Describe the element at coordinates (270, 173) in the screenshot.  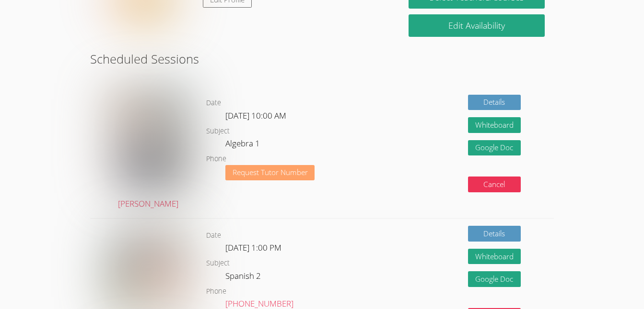
I see `button: Request Tutor Number` at that location.